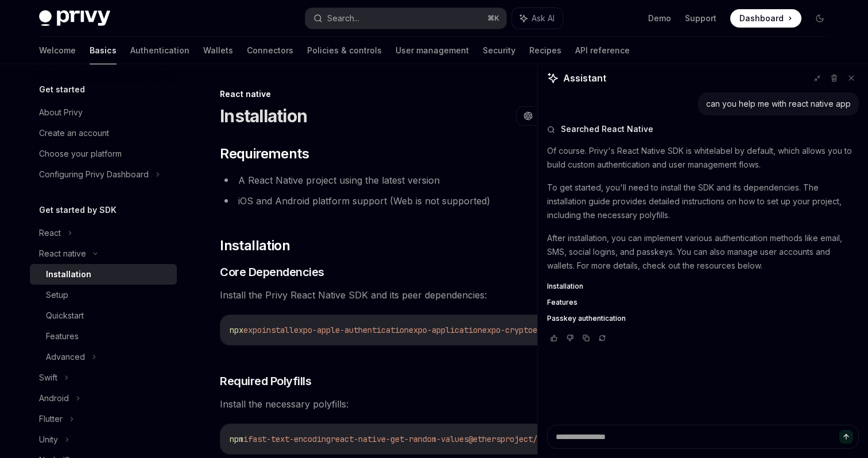 This screenshot has height=458, width=868. I want to click on span: Passkey authentication, so click(586, 318).